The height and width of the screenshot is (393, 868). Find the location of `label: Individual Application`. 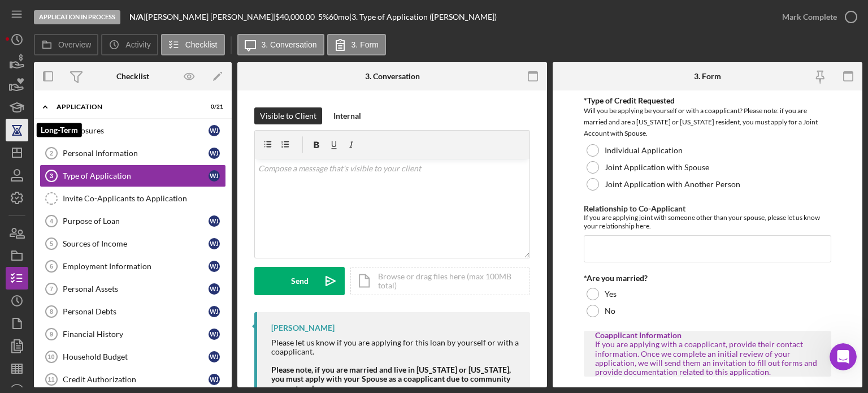

label: Individual Application is located at coordinates (644, 150).